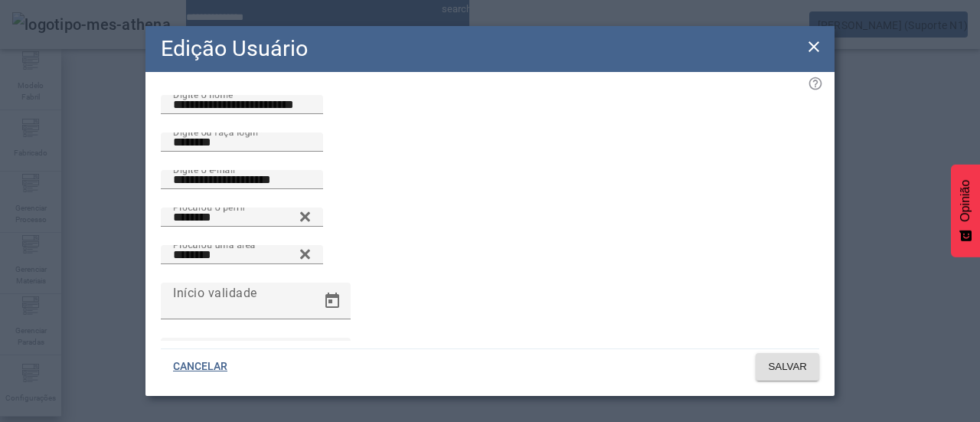  What do you see at coordinates (234, 48) in the screenshot?
I see `font: Edição Usuário` at bounding box center [234, 48].